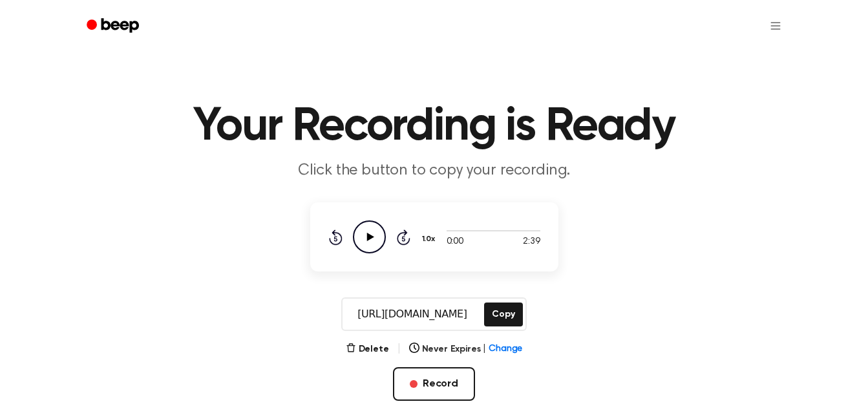 Image resolution: width=868 pixels, height=415 pixels. What do you see at coordinates (435, 127) in the screenshot?
I see `h1: Your Recording is Ready` at bounding box center [435, 127].